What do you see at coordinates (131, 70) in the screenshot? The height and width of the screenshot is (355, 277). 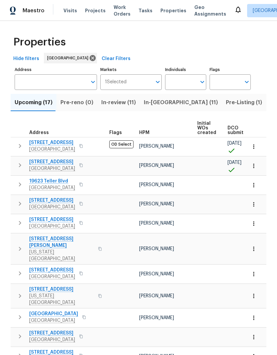 I see `label: Markets` at bounding box center [131, 70].